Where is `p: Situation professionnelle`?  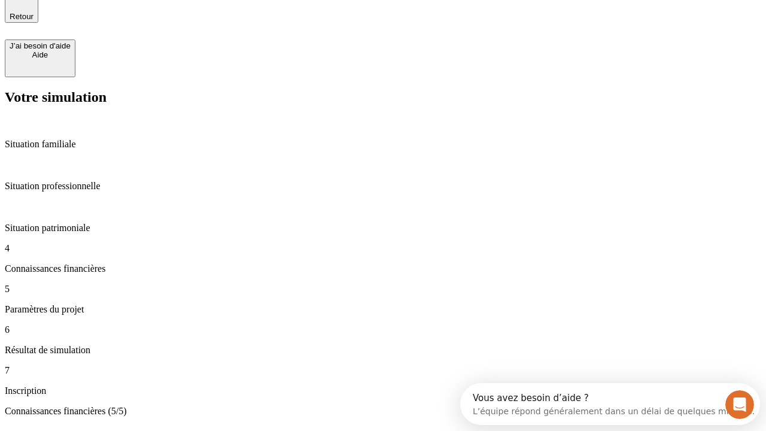 p: Situation professionnelle is located at coordinates (383, 186).